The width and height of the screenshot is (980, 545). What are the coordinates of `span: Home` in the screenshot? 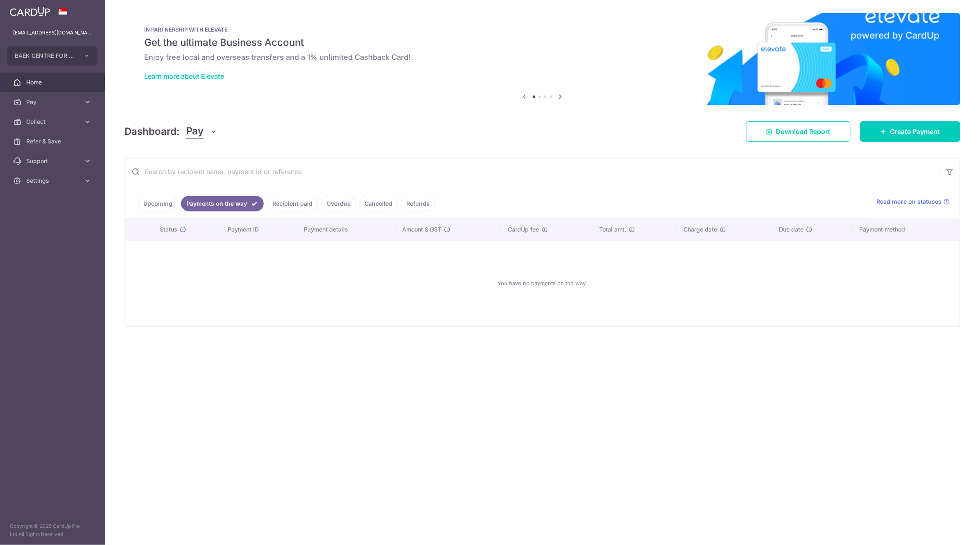 It's located at (53, 83).